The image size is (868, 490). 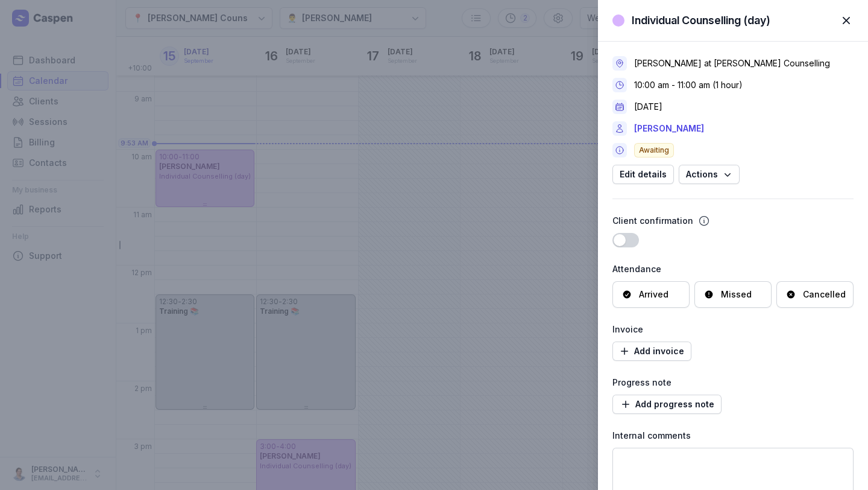 What do you see at coordinates (653, 294) in the screenshot?
I see `div: Arrived` at bounding box center [653, 294].